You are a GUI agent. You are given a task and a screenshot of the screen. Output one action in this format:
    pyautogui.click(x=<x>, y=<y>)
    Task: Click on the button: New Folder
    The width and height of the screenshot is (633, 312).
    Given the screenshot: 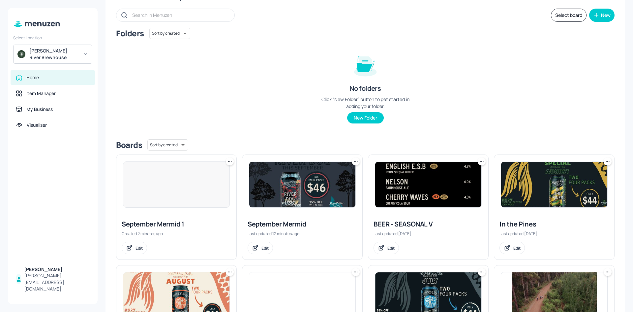 What is the action you would take?
    pyautogui.click(x=365, y=118)
    